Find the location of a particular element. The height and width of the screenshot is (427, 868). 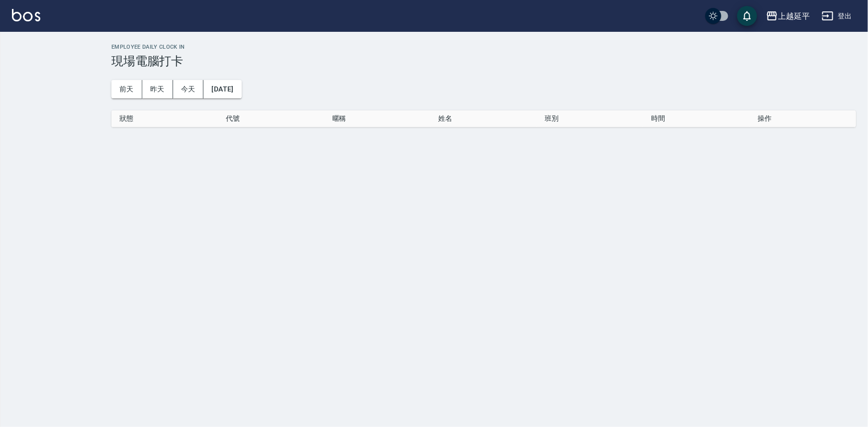

th: 操作 is located at coordinates (802, 119).